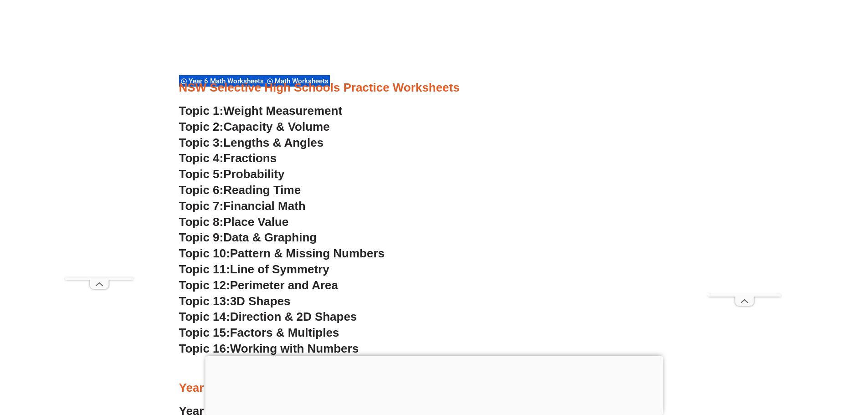  I want to click on span: Capacity & Volume, so click(276, 127).